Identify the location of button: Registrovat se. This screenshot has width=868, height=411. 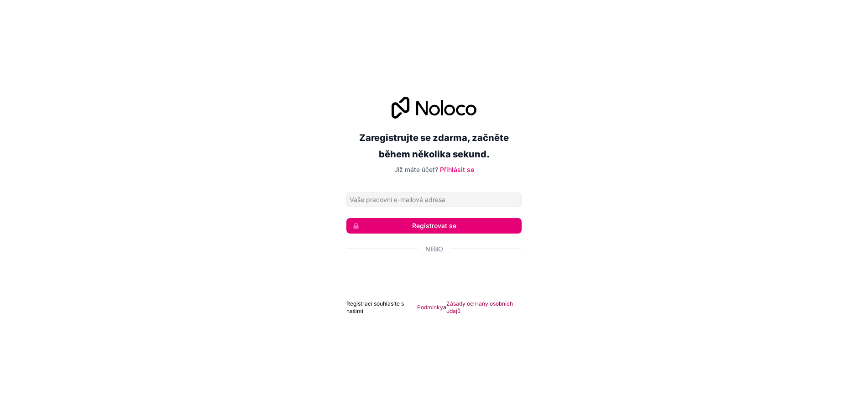
(434, 226).